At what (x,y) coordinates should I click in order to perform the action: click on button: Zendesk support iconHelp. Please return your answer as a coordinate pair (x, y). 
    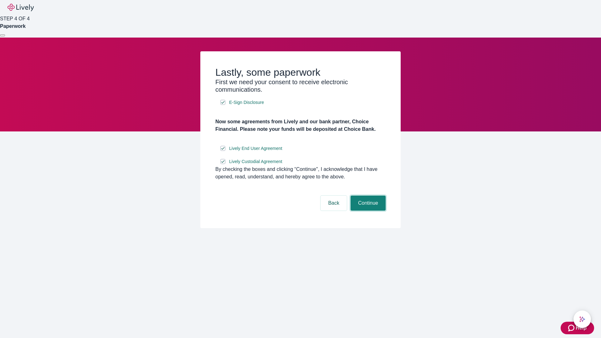
    Looking at the image, I should click on (577, 328).